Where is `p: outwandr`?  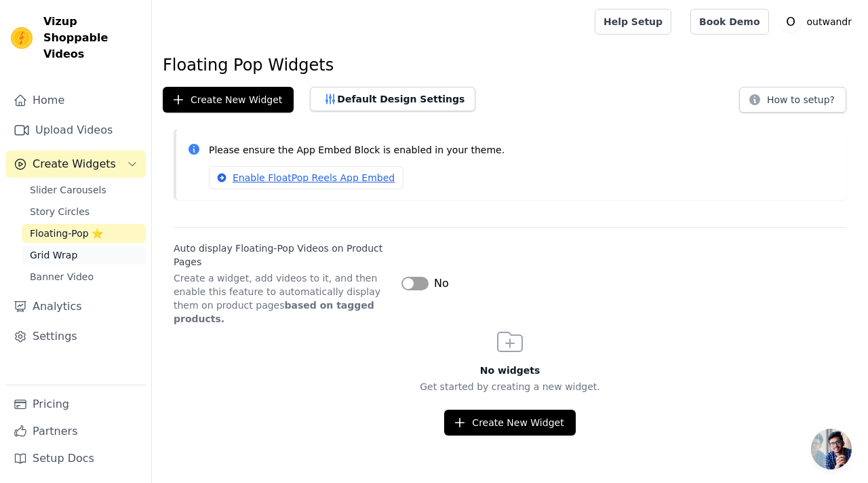
p: outwandr is located at coordinates (829, 21).